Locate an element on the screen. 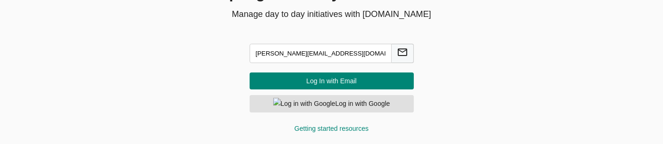 The image size is (663, 144). span: Log in with Google is located at coordinates (332, 104).